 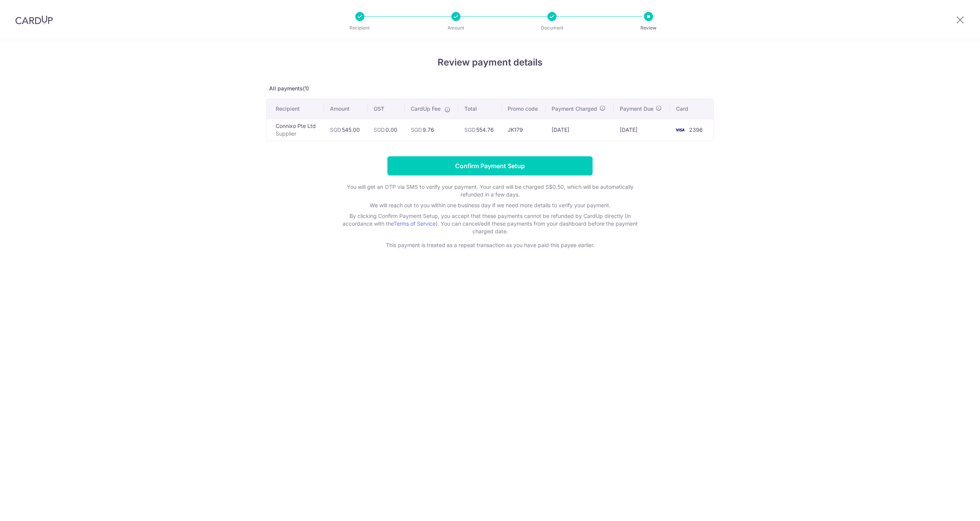 What do you see at coordinates (680, 130) in the screenshot?
I see `img: <span class="translation_missing" title="translation missing: en.account_steps.new_confirm_form.b...` at bounding box center [680, 130].